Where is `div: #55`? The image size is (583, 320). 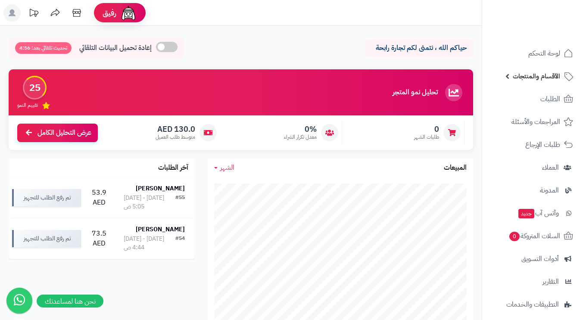 div: #55 is located at coordinates (180, 203).